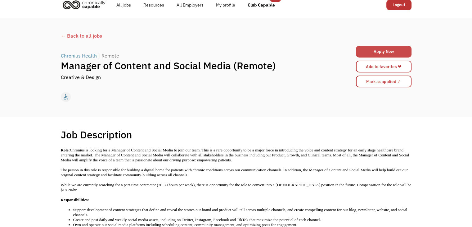 The image size is (472, 227). Describe the element at coordinates (243, 212) in the screenshot. I see `li: Support development of content strategies that define and reveal the stories our brand and produc...` at that location.